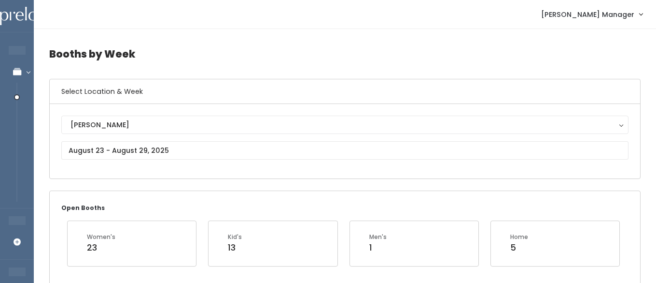  I want to click on h6: Select Location & Week, so click(345, 91).